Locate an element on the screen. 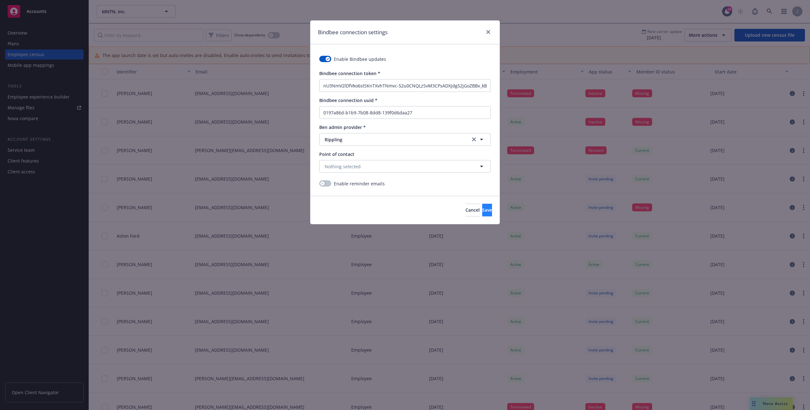  h1: Bindbee connection settings is located at coordinates (353, 32).